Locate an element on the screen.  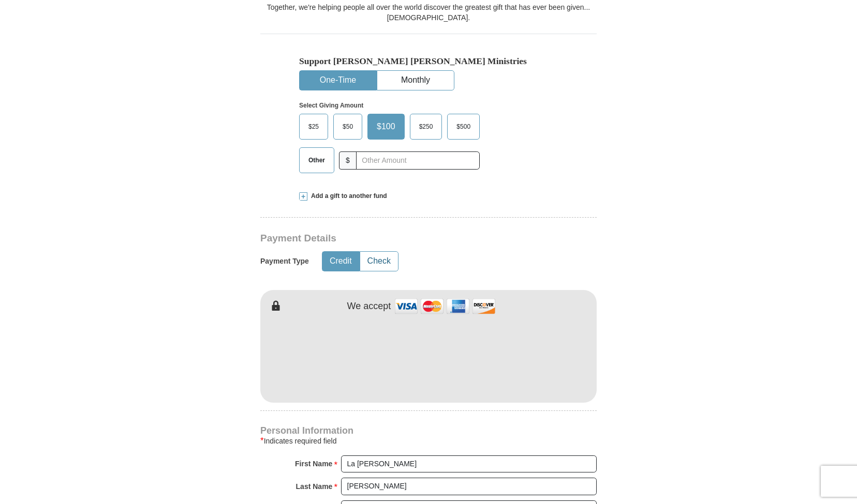
strong: First Name is located at coordinates (313, 464).